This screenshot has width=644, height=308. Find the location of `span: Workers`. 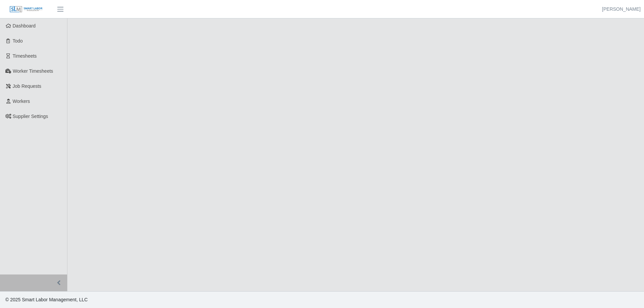

span: Workers is located at coordinates (21, 101).